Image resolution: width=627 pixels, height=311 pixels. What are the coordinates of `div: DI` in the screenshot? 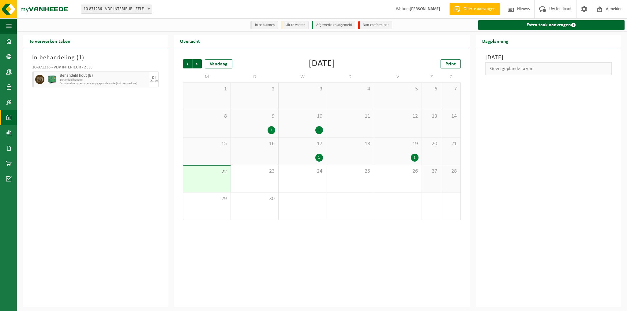 It's located at (154, 78).